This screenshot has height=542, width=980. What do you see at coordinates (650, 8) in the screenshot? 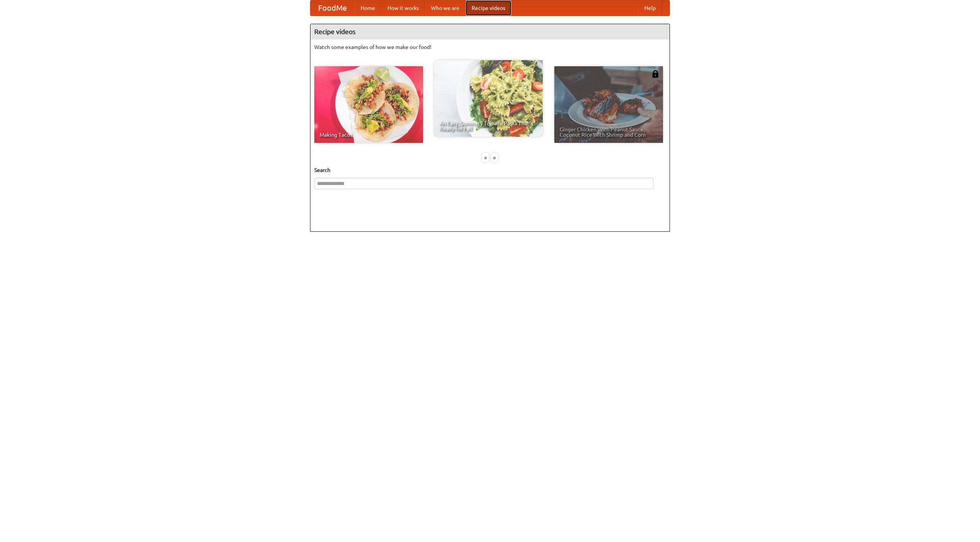
I see `a: Help` at bounding box center [650, 8].